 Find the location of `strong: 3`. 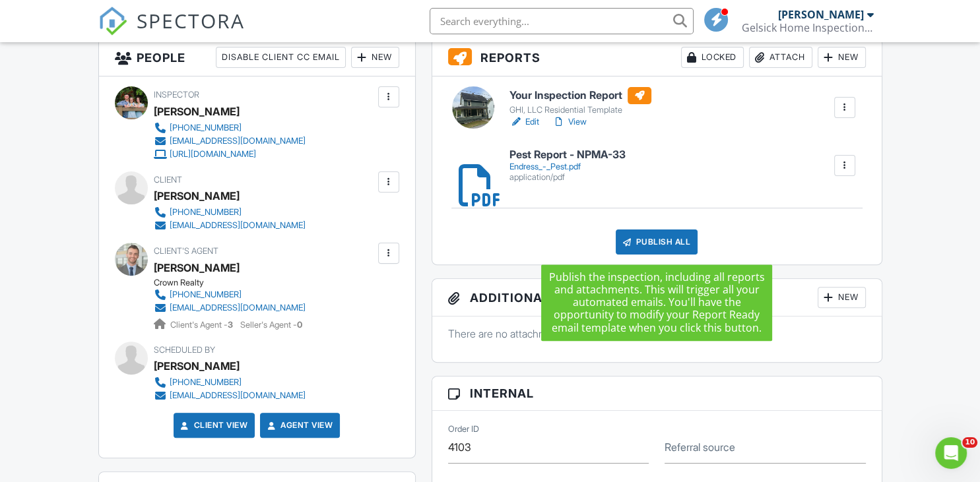

strong: 3 is located at coordinates (230, 325).